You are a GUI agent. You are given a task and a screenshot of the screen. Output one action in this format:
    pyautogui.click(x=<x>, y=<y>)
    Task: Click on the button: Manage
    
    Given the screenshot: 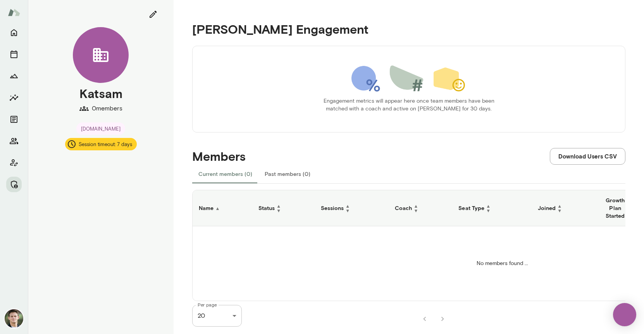 What is the action you would take?
    pyautogui.click(x=14, y=184)
    